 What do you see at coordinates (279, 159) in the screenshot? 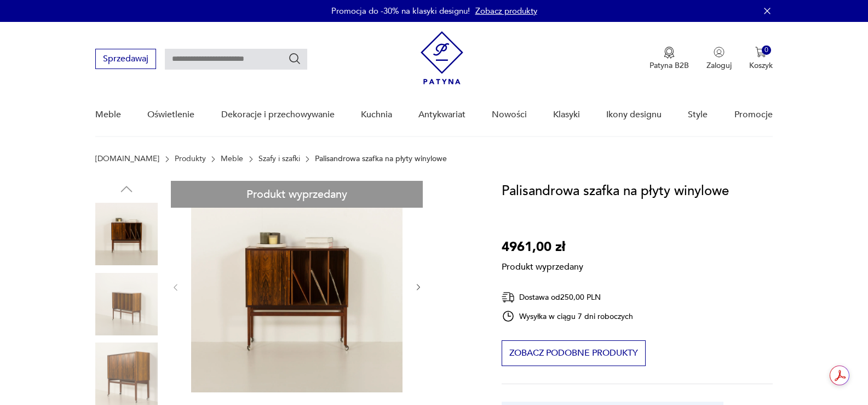
I see `a: Szafy i szafki` at bounding box center [279, 159].